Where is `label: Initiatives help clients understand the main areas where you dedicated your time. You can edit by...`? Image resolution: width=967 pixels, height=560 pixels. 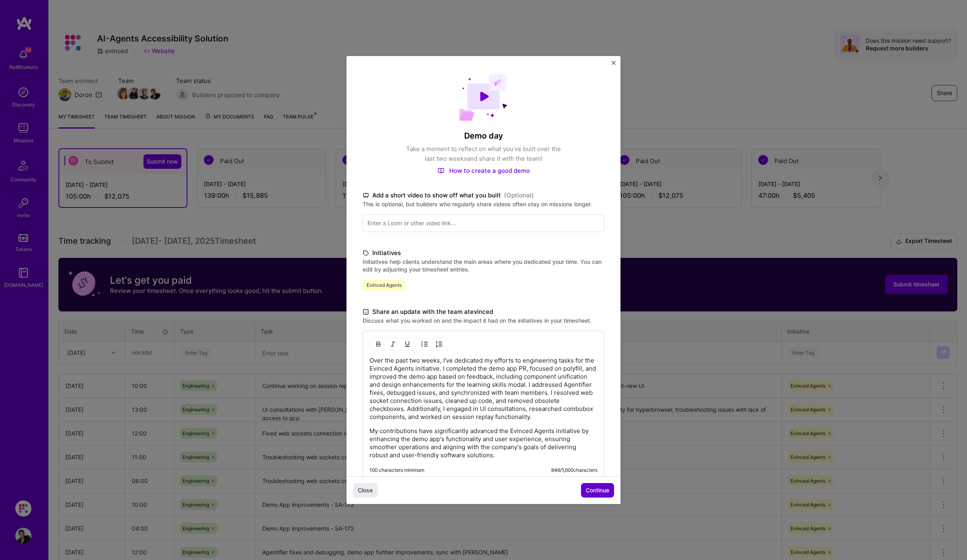 label: Initiatives help clients understand the main areas where you dedicated your time. You can edit by... is located at coordinates (484, 265).